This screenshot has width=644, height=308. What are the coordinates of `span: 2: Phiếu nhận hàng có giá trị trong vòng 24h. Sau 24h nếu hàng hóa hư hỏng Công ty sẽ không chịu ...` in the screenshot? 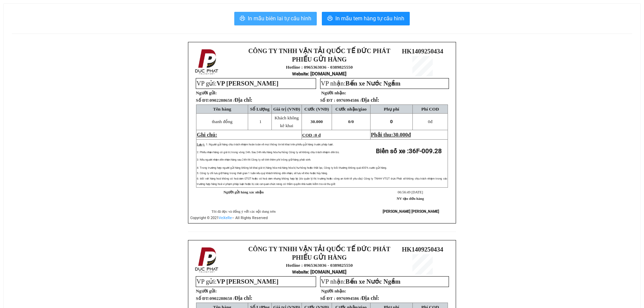 It's located at (268, 152).